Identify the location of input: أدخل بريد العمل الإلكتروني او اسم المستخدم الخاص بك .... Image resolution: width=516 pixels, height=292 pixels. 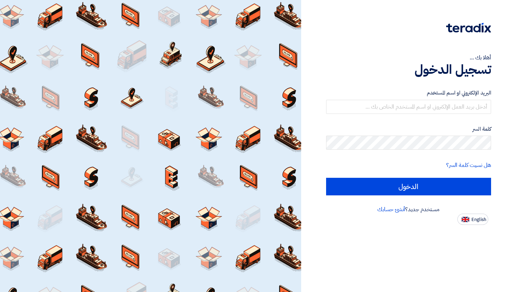
(408, 107).